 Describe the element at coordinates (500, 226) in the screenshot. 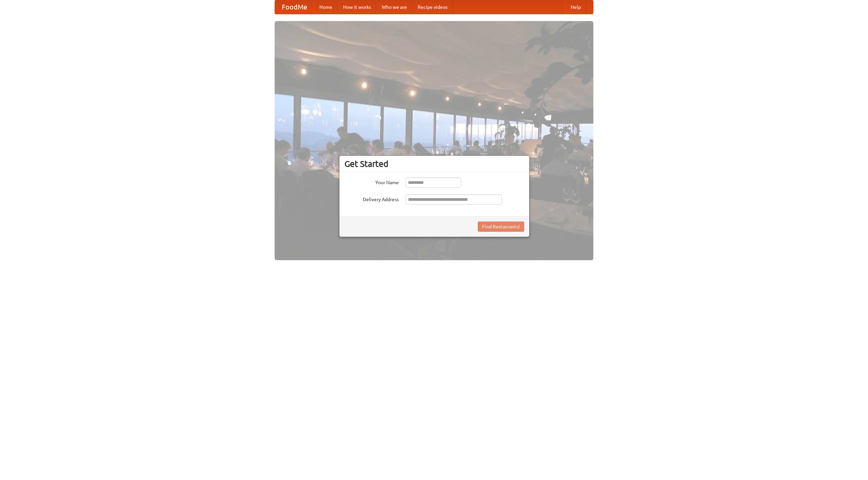

I see `button: Find Restaurants!` at that location.